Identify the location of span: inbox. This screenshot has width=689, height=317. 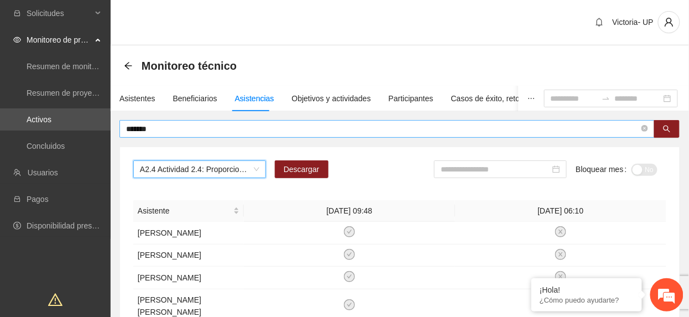
(17, 13).